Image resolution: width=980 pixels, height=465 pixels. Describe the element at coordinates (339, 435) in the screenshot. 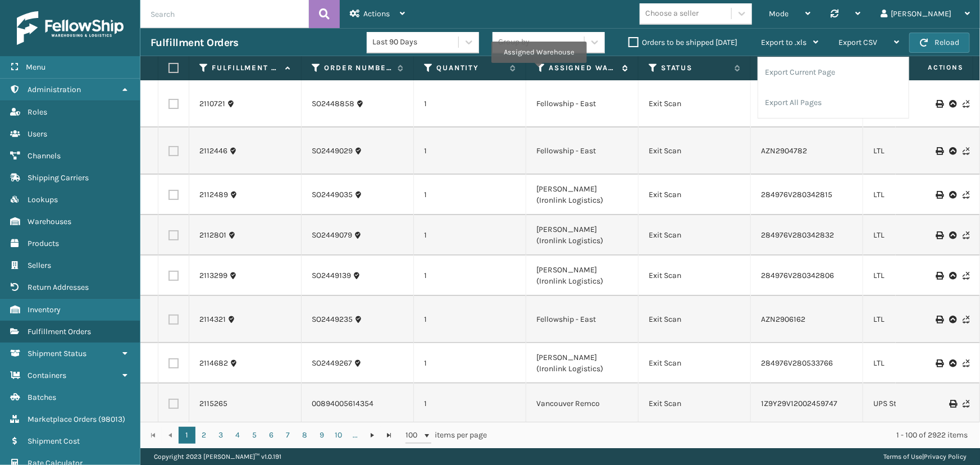

I see `a: 10` at that location.